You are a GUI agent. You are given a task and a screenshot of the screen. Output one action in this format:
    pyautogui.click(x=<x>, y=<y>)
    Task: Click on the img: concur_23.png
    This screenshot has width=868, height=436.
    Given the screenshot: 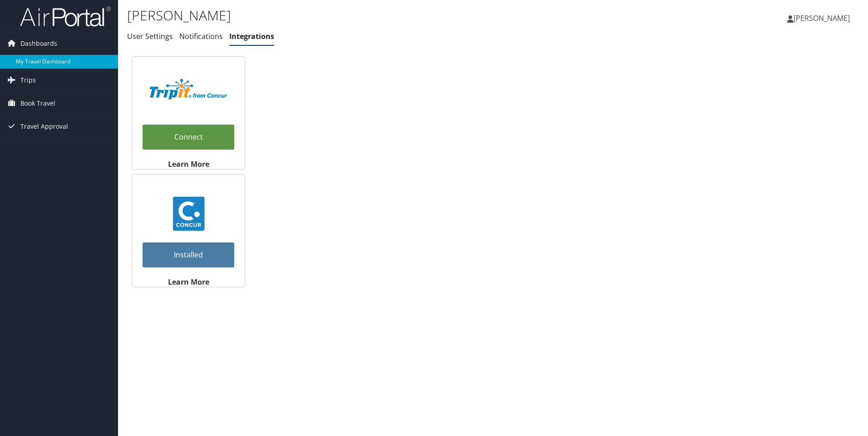 What is the action you would take?
    pyautogui.click(x=189, y=214)
    